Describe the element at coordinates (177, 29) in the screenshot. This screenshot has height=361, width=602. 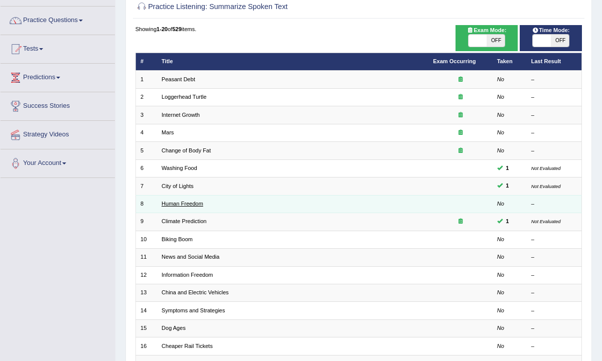
I see `b: 529` at that location.